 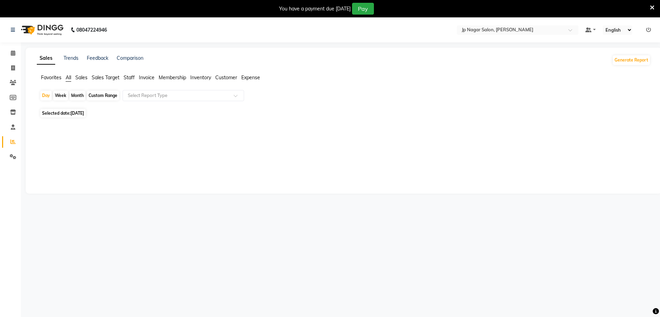 I want to click on a: Trends, so click(x=71, y=58).